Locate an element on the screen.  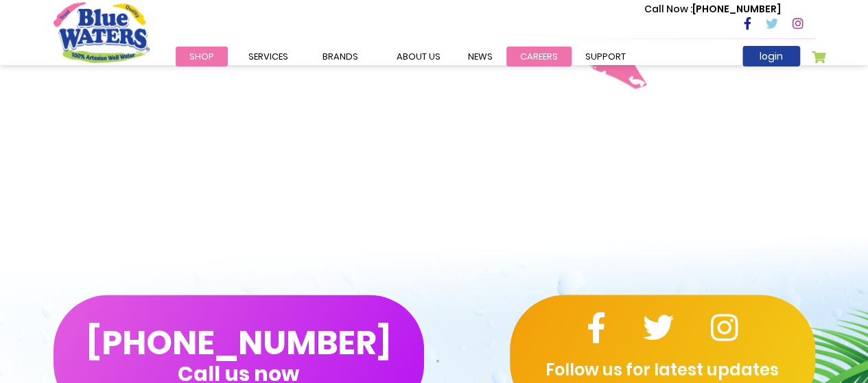
span: Brands is located at coordinates (341, 56).